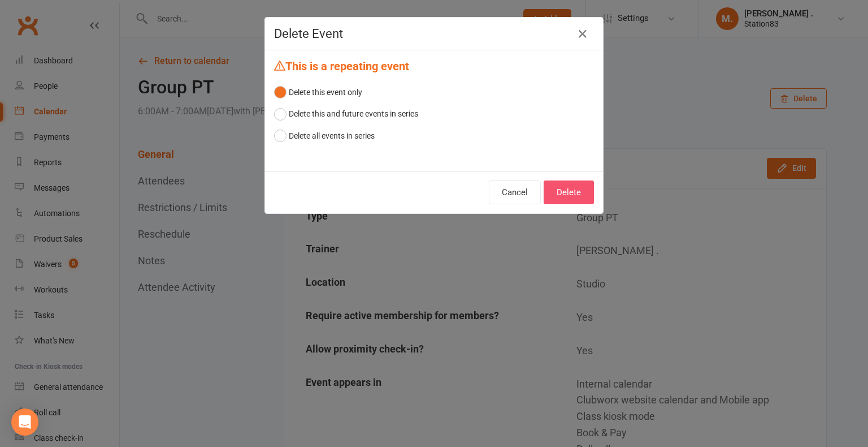 Image resolution: width=868 pixels, height=447 pixels. I want to click on h4: Delete Event, so click(434, 33).